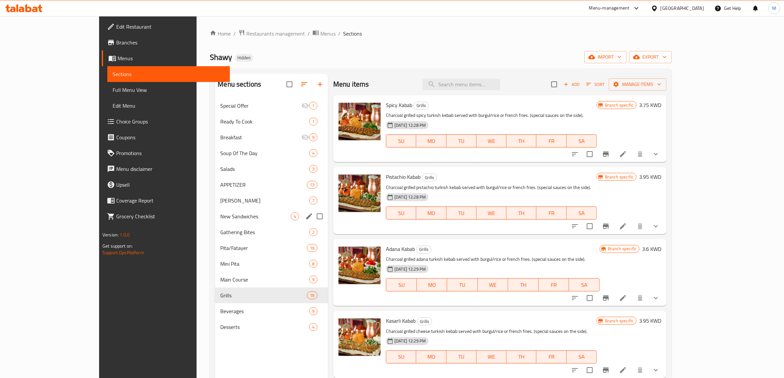  I want to click on button: MO, so click(431, 213).